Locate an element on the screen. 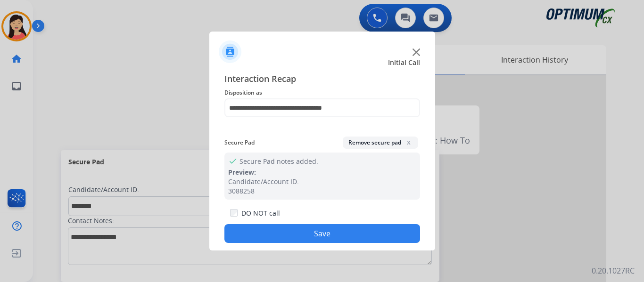 This screenshot has width=644, height=282. p: 0.20.1027RC is located at coordinates (613, 271).